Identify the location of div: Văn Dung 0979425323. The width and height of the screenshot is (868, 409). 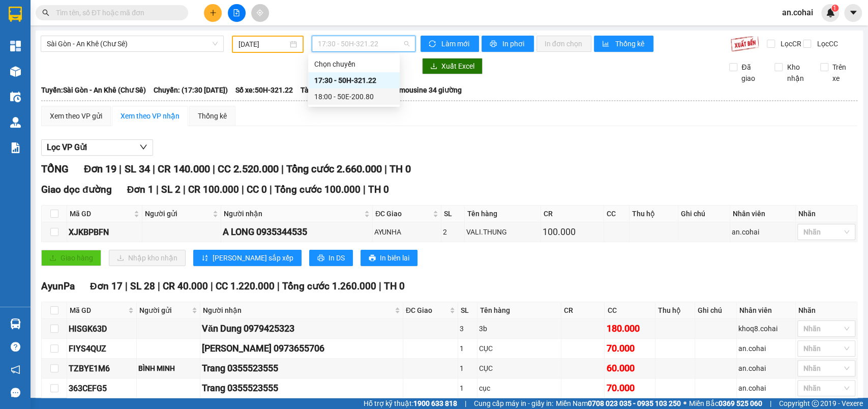
(301, 329).